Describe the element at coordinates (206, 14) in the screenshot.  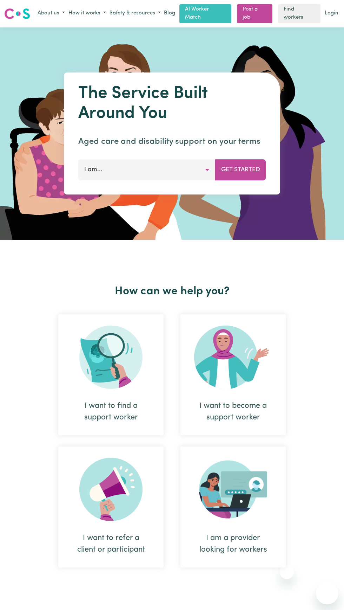
I see `a: AI Worker Match` at that location.